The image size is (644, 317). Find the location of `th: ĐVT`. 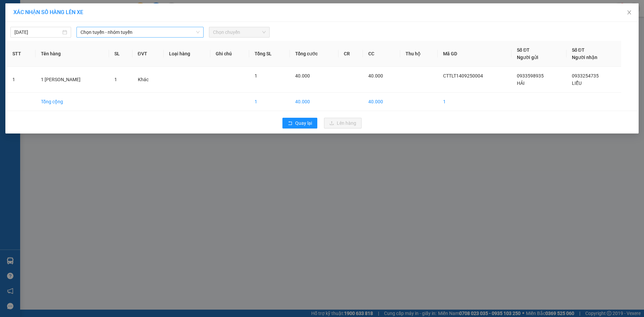

th: ĐVT is located at coordinates (148, 54).